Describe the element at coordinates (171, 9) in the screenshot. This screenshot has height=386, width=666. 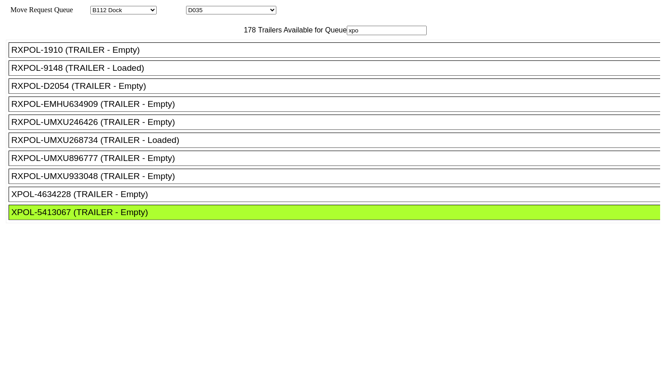
I see `span: Location` at that location.